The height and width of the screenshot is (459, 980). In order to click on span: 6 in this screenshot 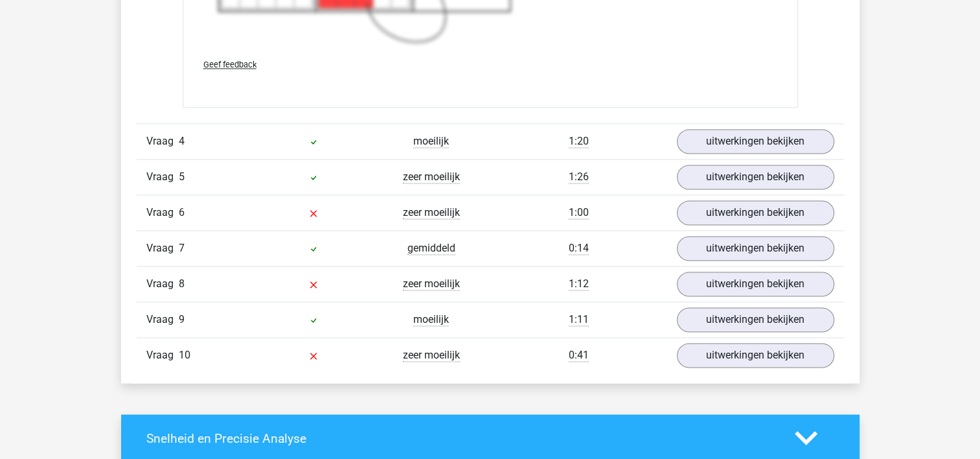, I will do `click(182, 212)`.